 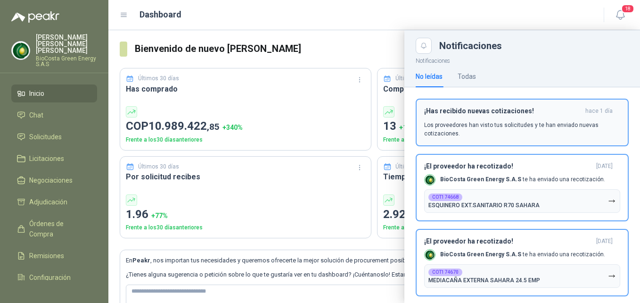 What do you see at coordinates (599, 111) in the screenshot?
I see `span: hace 1 día` at bounding box center [599, 111].